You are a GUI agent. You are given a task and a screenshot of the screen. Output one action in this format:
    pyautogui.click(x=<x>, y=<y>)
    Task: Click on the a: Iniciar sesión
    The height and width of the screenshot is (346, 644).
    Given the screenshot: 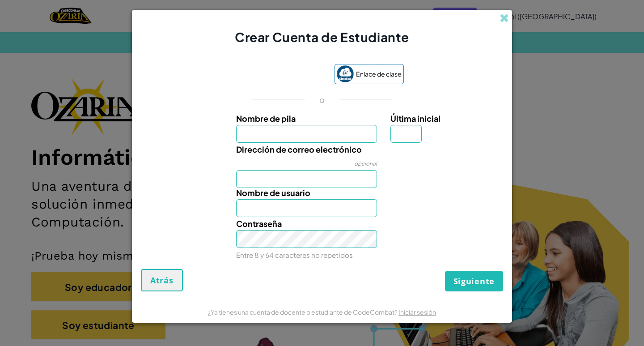 What is the action you would take?
    pyautogui.click(x=417, y=312)
    